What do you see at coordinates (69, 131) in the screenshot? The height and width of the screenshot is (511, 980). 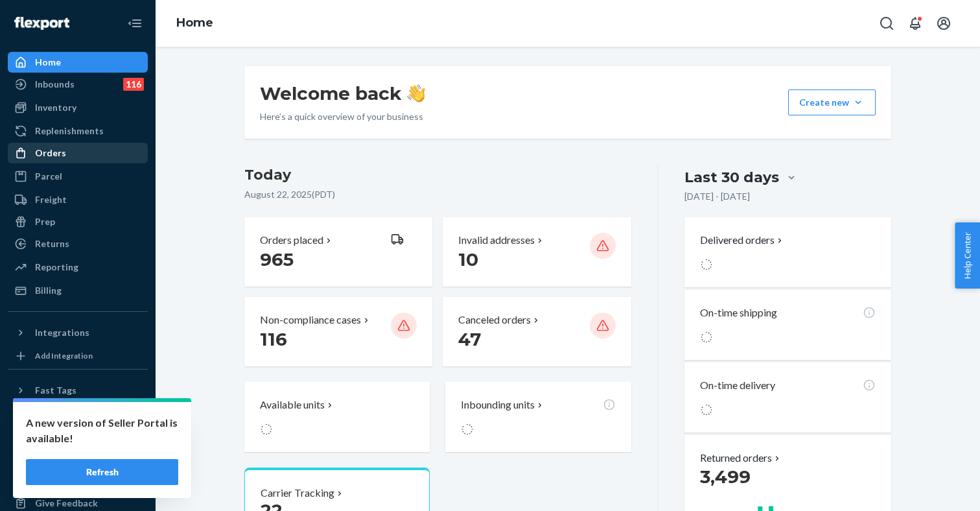 I see `div: Replenishments` at bounding box center [69, 131].